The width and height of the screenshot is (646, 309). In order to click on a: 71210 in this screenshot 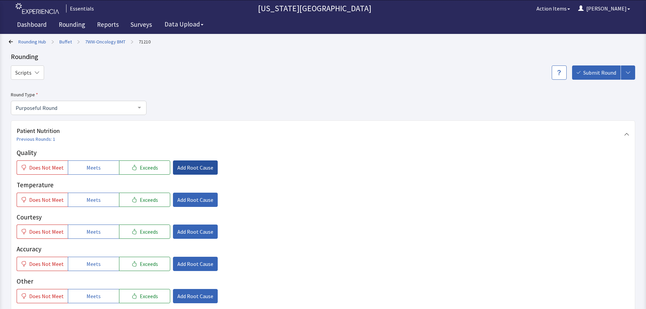, I will do `click(144, 42)`.